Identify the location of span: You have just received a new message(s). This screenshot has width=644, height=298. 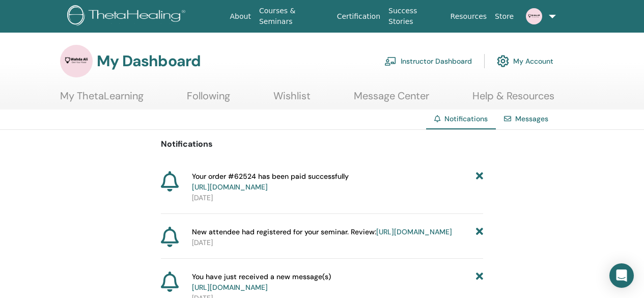
(261, 282).